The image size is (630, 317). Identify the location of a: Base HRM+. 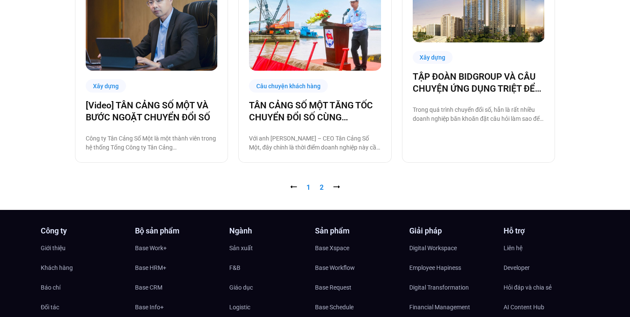
(178, 268).